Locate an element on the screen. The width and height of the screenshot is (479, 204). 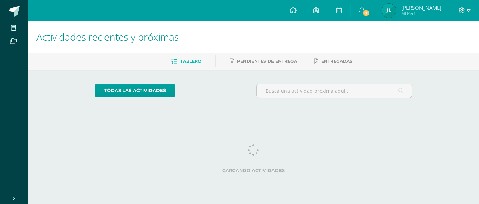
a: todas las Actividades is located at coordinates (135, 90).